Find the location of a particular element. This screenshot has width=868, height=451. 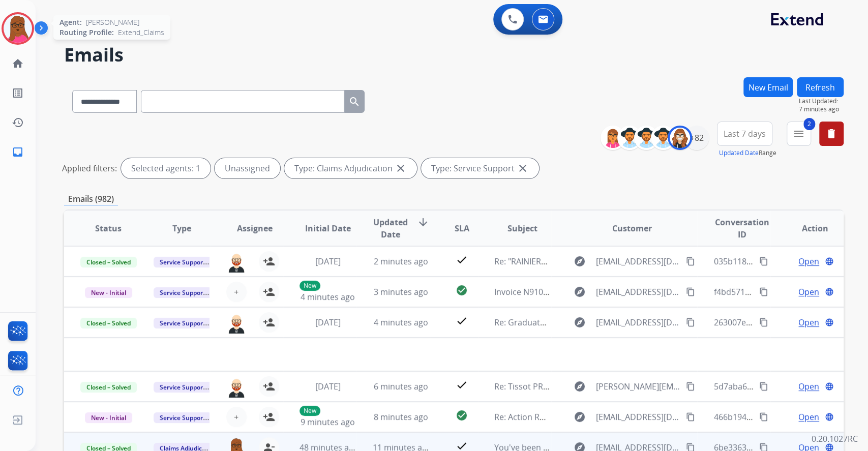

mat-icon: menu is located at coordinates (799, 134).